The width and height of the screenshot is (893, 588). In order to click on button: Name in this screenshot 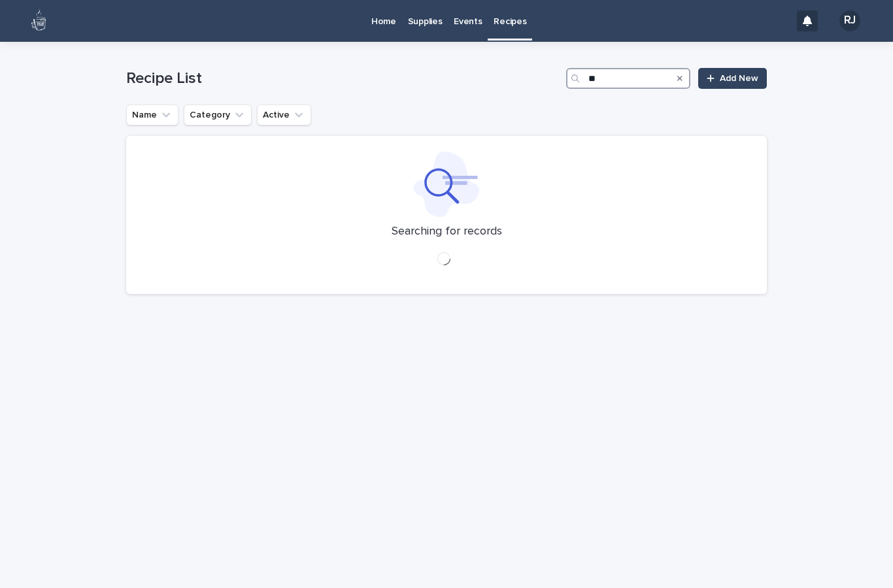, I will do `click(152, 115)`.